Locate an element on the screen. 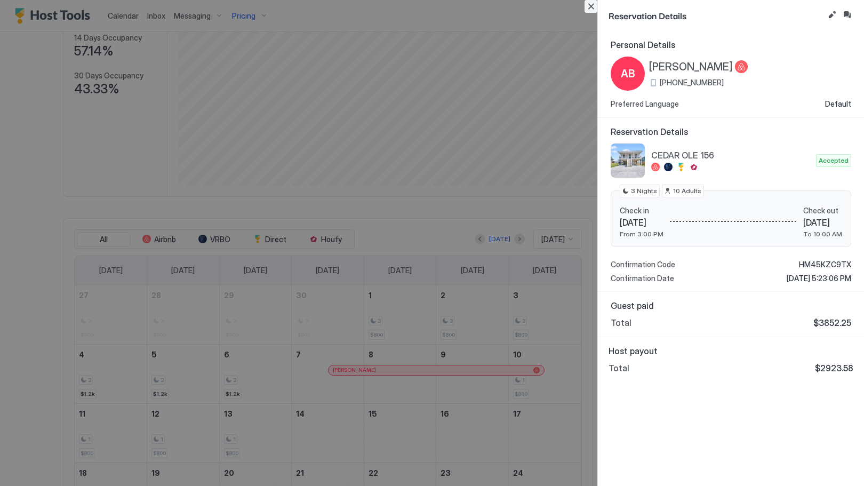 The image size is (864, 486). span: To 10:00 AM is located at coordinates (822, 234).